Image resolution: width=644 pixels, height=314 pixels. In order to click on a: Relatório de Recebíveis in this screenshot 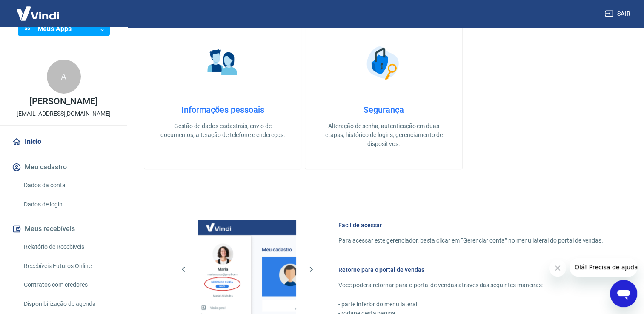, I will do `click(69, 247)`.